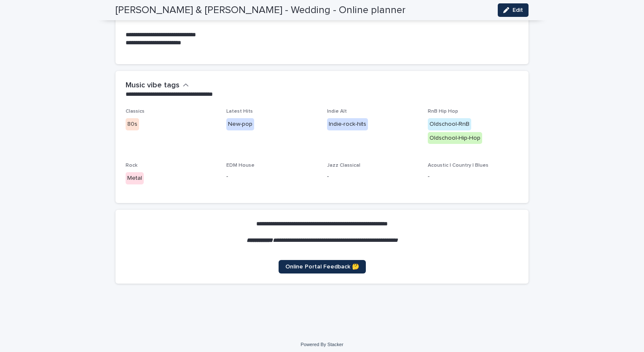  Describe the element at coordinates (449, 124) in the screenshot. I see `div: Oldschool-RnB` at that location.